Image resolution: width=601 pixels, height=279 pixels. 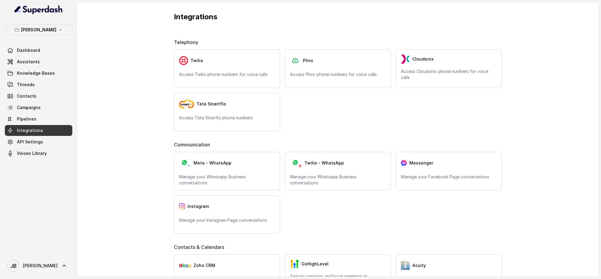 What do you see at coordinates (185, 265) in the screenshot?
I see `img: zohoCRM.b78897e9cd59d39d120b21c64f7c2b3a.svg` at bounding box center [185, 265].